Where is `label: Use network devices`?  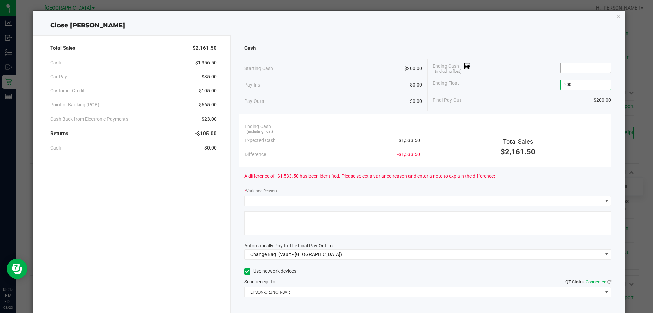 label: Use network devices is located at coordinates (270, 271).